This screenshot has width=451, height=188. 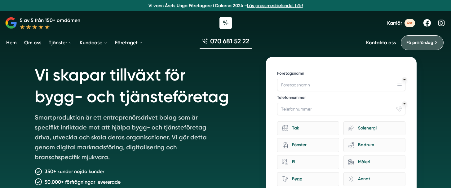 I want to click on span: Få prisförslag, so click(x=419, y=43).